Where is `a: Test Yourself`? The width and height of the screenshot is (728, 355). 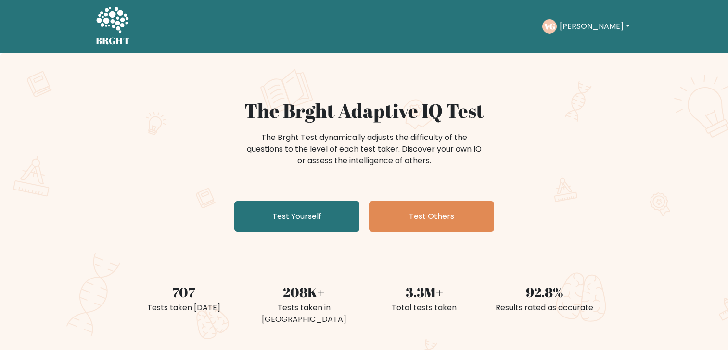 a: Test Yourself is located at coordinates (297, 216).